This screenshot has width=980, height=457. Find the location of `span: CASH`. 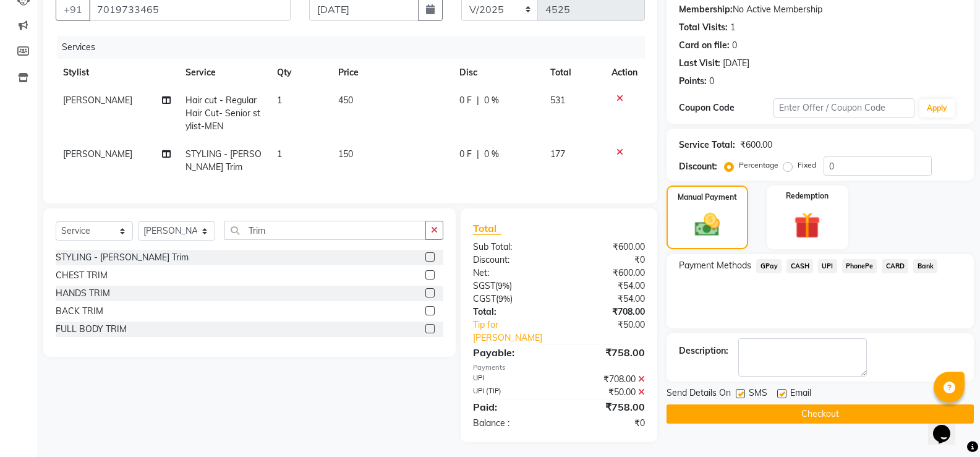

span: CASH is located at coordinates (800, 266).